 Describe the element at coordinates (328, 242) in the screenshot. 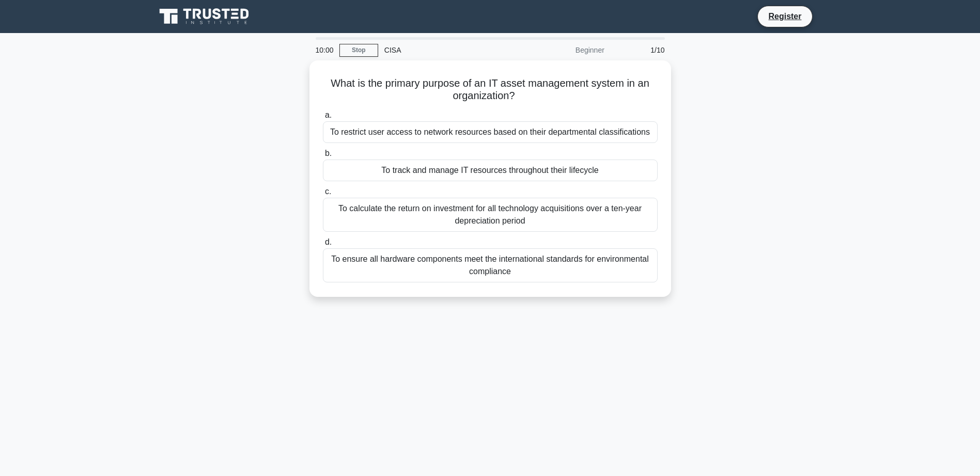

I see `span: d.` at that location.